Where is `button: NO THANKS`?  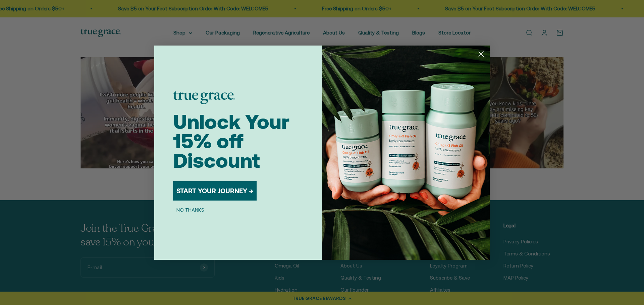
button: NO THANKS is located at coordinates (190, 210).